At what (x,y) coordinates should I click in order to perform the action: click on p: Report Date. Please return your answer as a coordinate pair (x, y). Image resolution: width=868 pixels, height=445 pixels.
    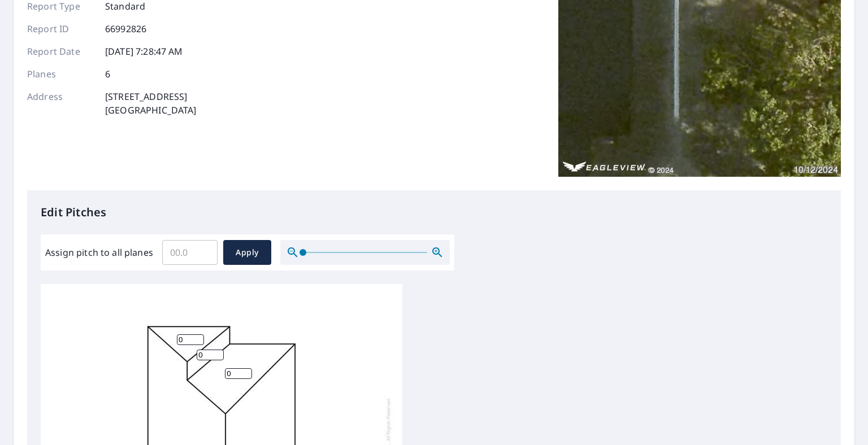
    Looking at the image, I should click on (61, 51).